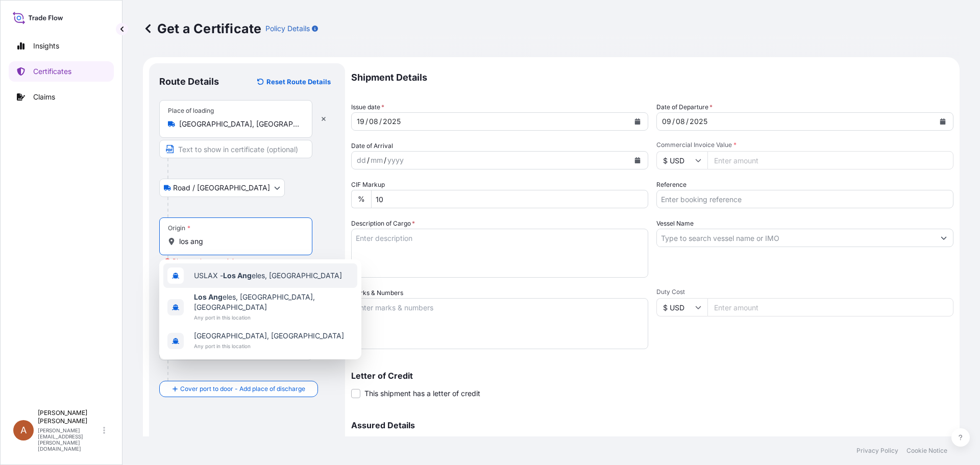  What do you see at coordinates (377, 293) in the screenshot?
I see `label: Marks & Numbers` at bounding box center [377, 293].